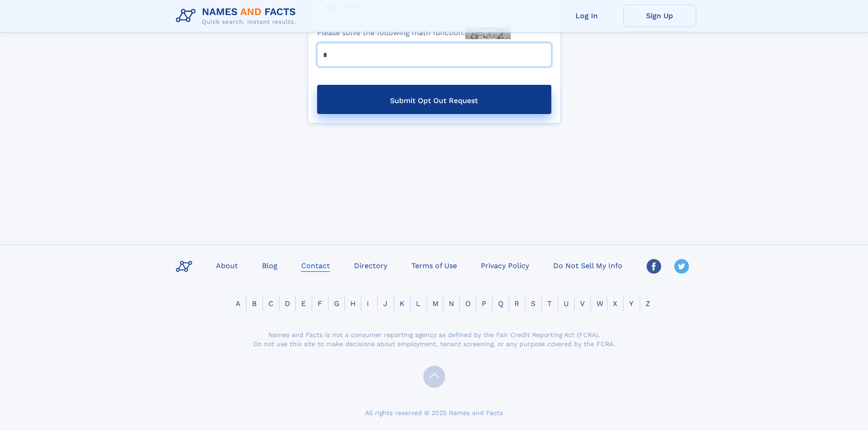  What do you see at coordinates (615, 303) in the screenshot?
I see `a: X` at bounding box center [615, 303].